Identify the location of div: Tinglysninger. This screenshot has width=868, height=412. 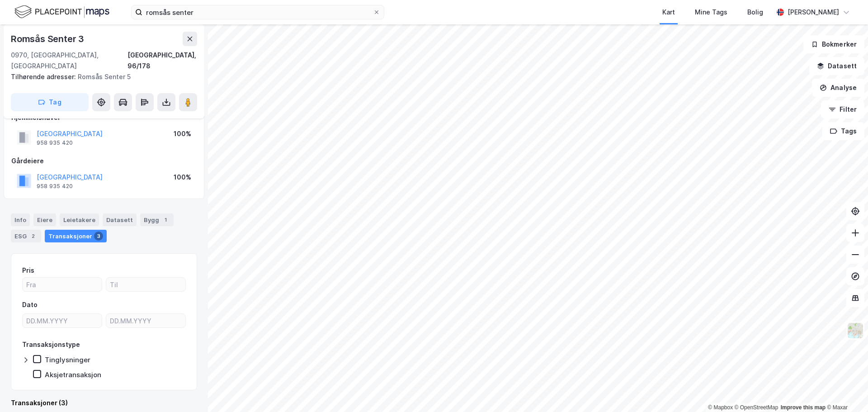
(67, 360).